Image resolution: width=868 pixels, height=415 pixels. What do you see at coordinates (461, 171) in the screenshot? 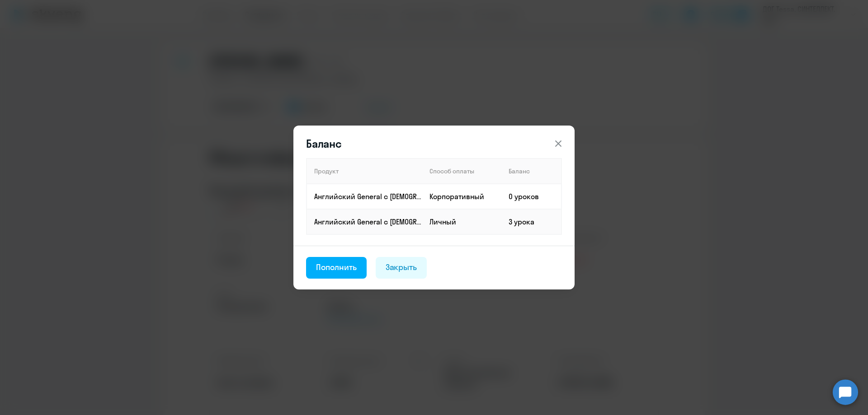
I see `th: Способ оплаты` at bounding box center [461, 171].